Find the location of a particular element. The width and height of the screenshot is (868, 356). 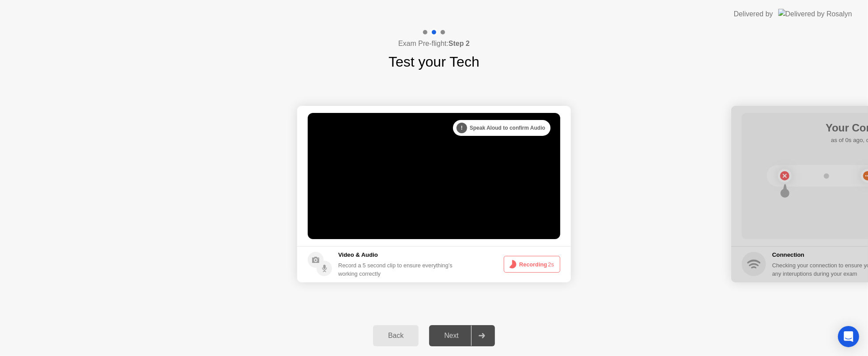

img: Delivered by Rosalyn is located at coordinates (815, 14).